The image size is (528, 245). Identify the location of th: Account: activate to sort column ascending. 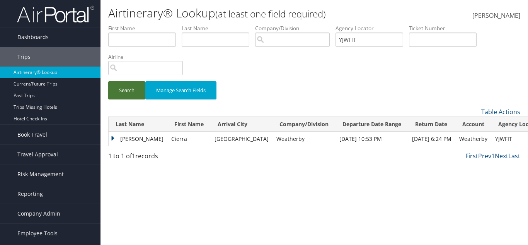
(473, 124).